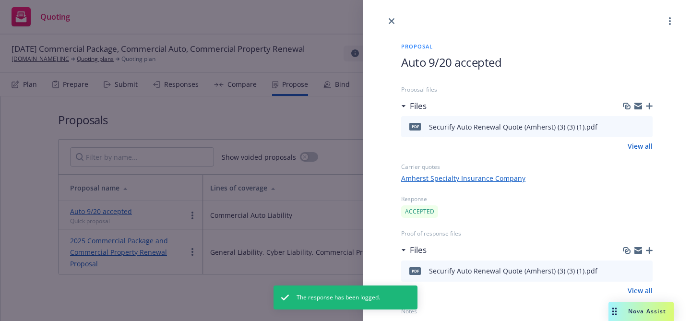  What do you see at coordinates (527, 62) in the screenshot?
I see `h1: Auto 9/20 accepted` at bounding box center [527, 62].